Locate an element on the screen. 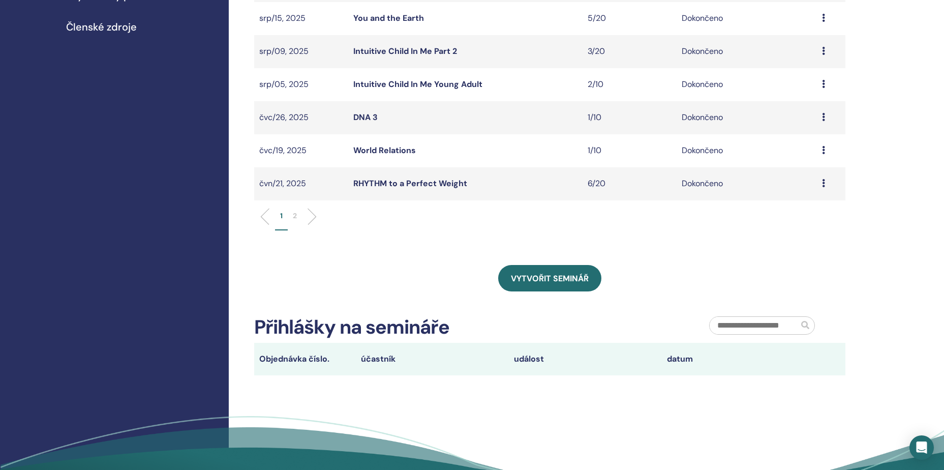 This screenshot has width=944, height=470. td: čvn/21, 2025 is located at coordinates (301, 183).